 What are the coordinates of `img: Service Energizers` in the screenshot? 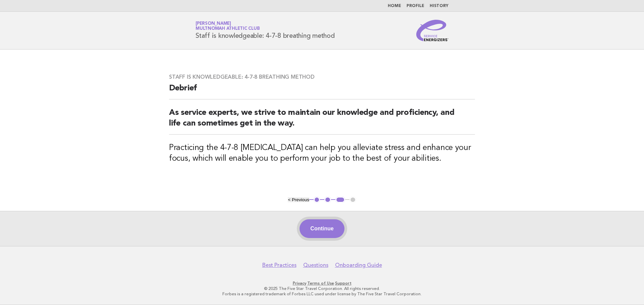 It's located at (432, 30).